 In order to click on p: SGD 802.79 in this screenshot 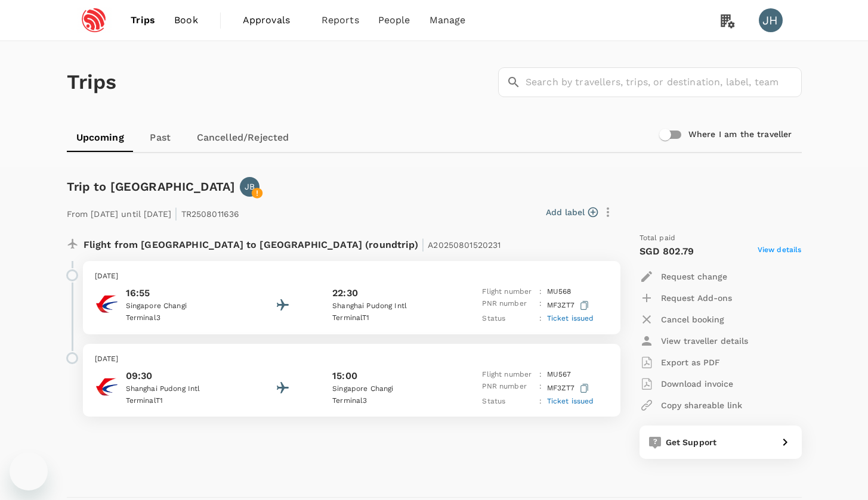, I will do `click(667, 252)`.